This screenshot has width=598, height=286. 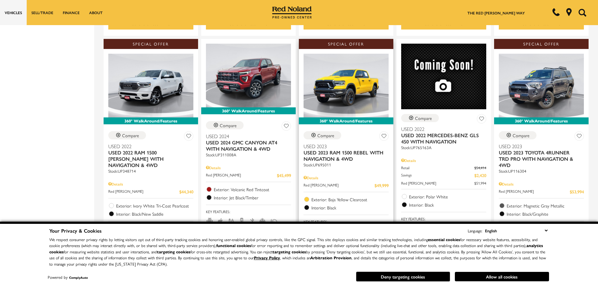 What do you see at coordinates (234, 245) in the screenshot?
I see `strong: functional cookies` at bounding box center [234, 245].